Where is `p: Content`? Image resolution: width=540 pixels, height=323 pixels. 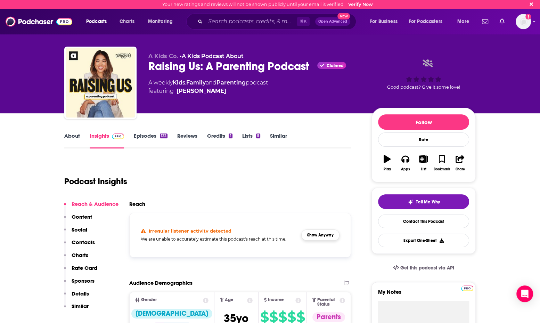
p: Content is located at coordinates (82, 217).